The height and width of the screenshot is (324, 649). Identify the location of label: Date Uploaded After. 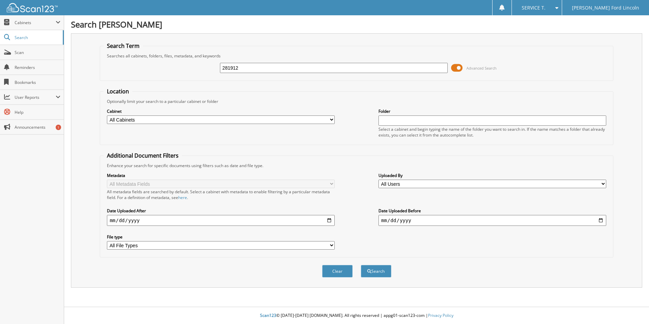
(221, 210).